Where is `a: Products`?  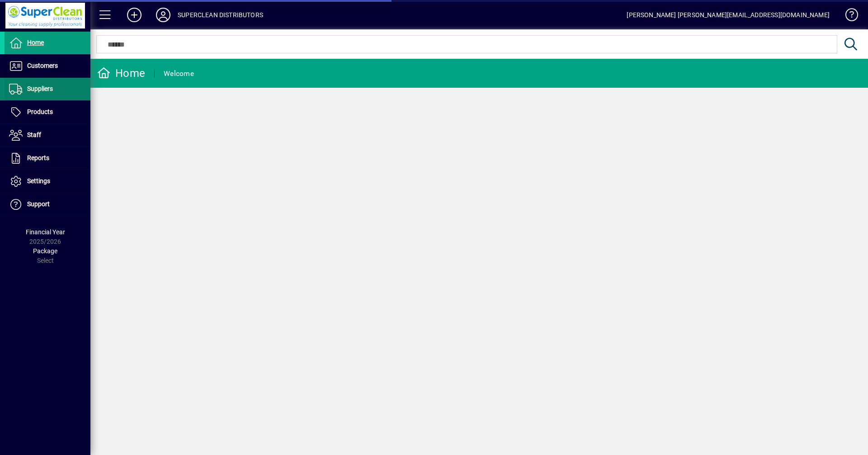
a: Products is located at coordinates (47, 112).